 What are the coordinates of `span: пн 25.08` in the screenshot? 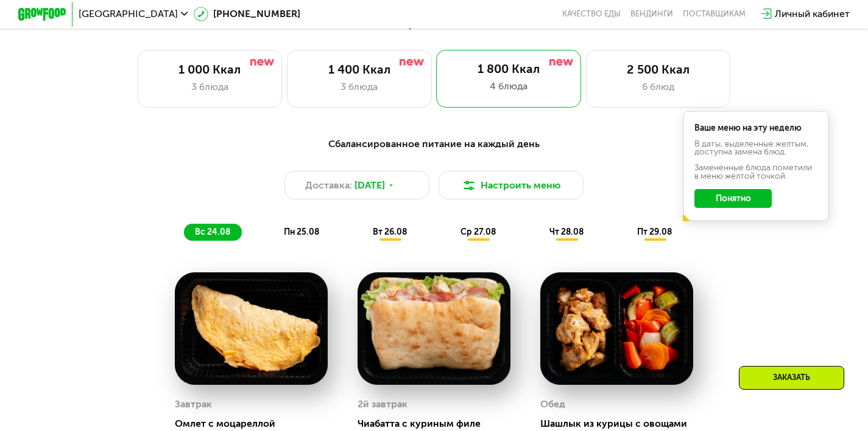 It's located at (302, 232).